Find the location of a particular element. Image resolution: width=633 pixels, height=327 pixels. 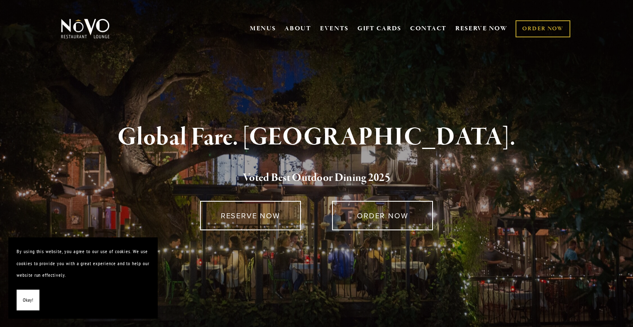

a: MENUS is located at coordinates (263, 29).